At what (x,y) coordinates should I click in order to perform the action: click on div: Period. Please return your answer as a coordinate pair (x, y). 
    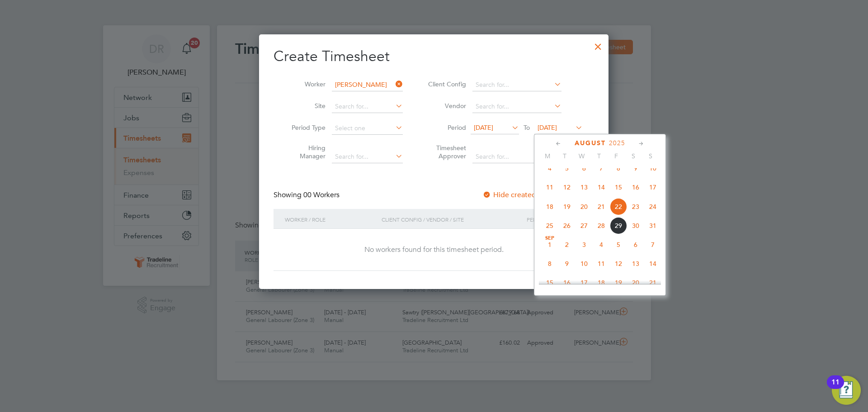
    Looking at the image, I should click on (555, 219).